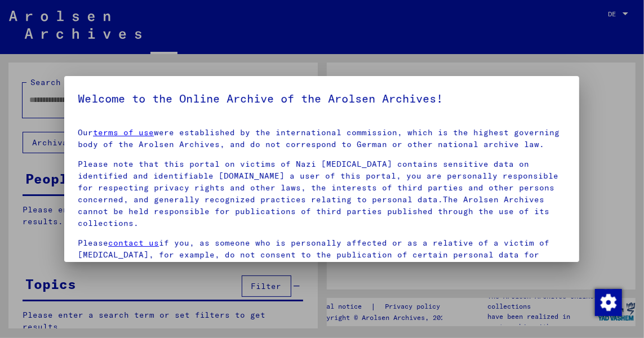 Image resolution: width=644 pixels, height=338 pixels. I want to click on p: Please if you, as someone who is personally affected or as a relative of a victim of [MEDICAL_DAT..., so click(322, 255).